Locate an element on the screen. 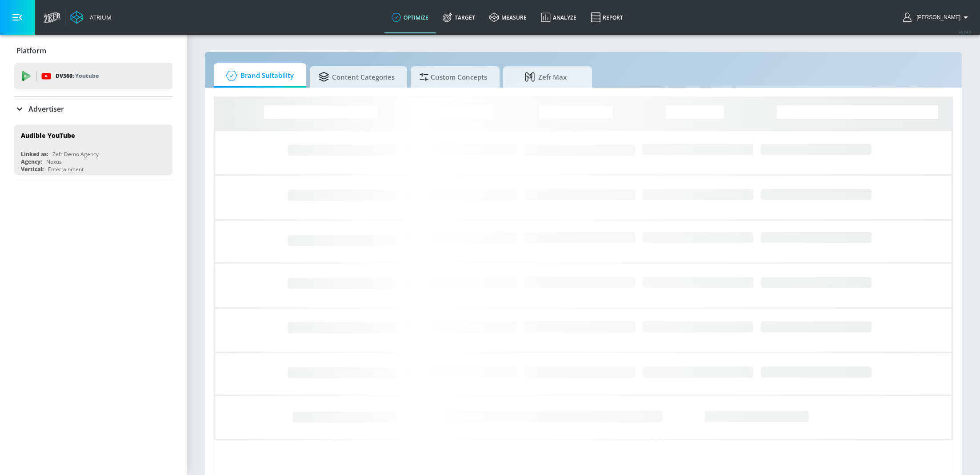  div: Audible YouTube is located at coordinates (48, 135).